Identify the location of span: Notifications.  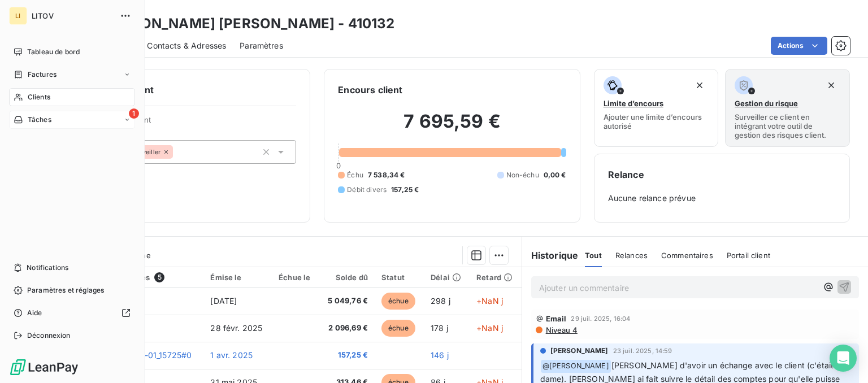
(48, 268).